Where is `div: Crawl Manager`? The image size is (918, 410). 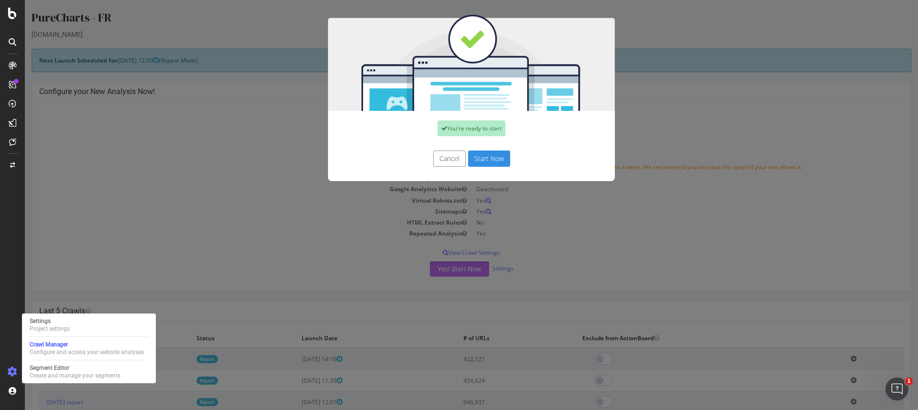 div: Crawl Manager is located at coordinates (87, 345).